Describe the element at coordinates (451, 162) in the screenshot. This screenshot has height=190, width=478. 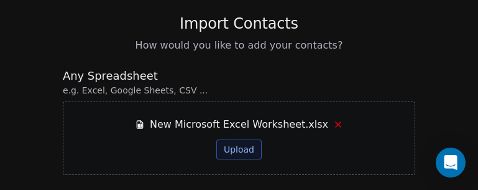
I see `div: Open Intercom Messenger` at that location.